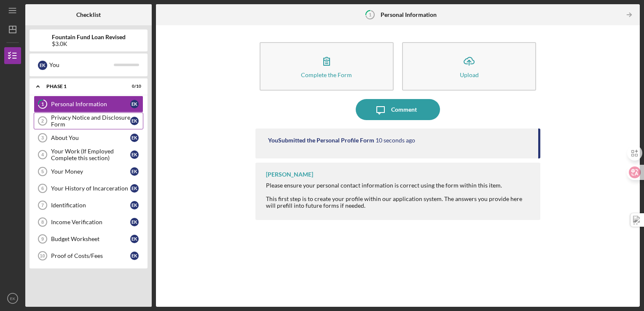 The height and width of the screenshot is (311, 644). What do you see at coordinates (91, 205) in the screenshot?
I see `div: Identification` at bounding box center [91, 205].